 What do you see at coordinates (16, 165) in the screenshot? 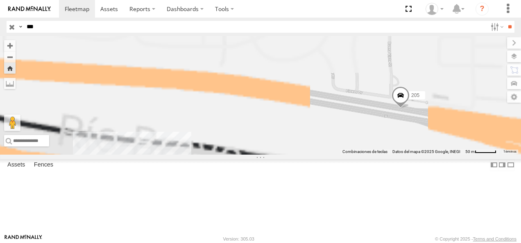
I see `label: Assets` at bounding box center [16, 165].